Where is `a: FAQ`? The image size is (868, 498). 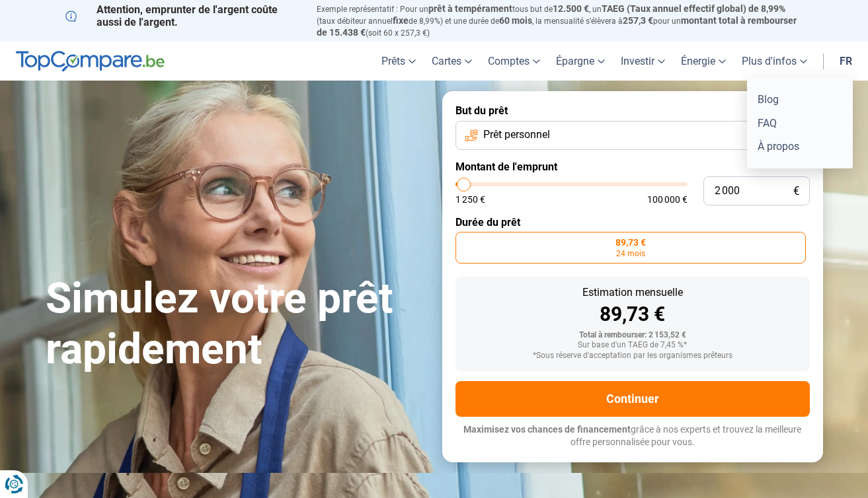 a: FAQ is located at coordinates (800, 123).